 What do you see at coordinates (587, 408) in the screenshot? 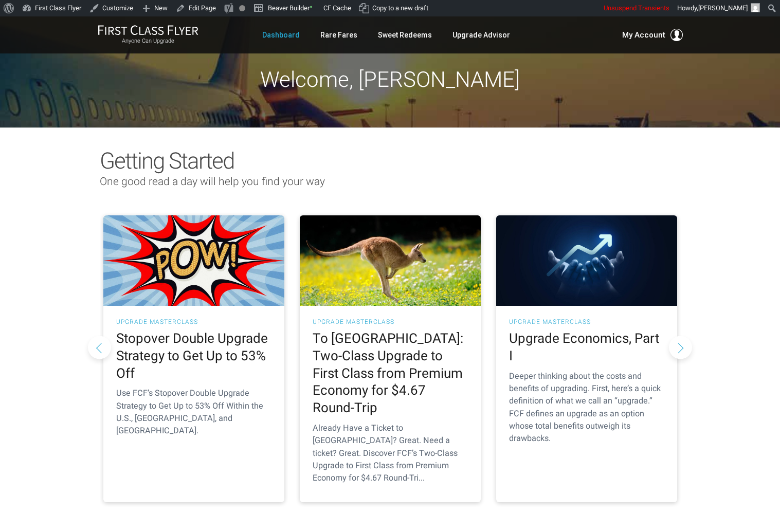
I see `p: Deeper thinking about the costs and benefits of upgrading. First, here’s a quick definition of wh...` at bounding box center [587, 408].